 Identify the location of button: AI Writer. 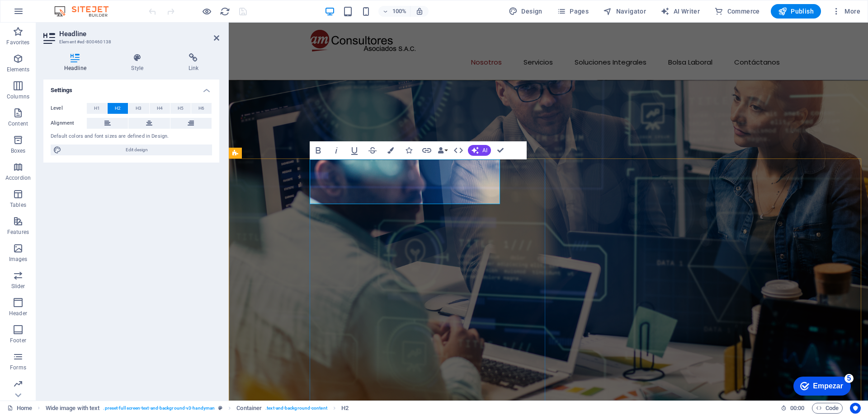
(680, 11).